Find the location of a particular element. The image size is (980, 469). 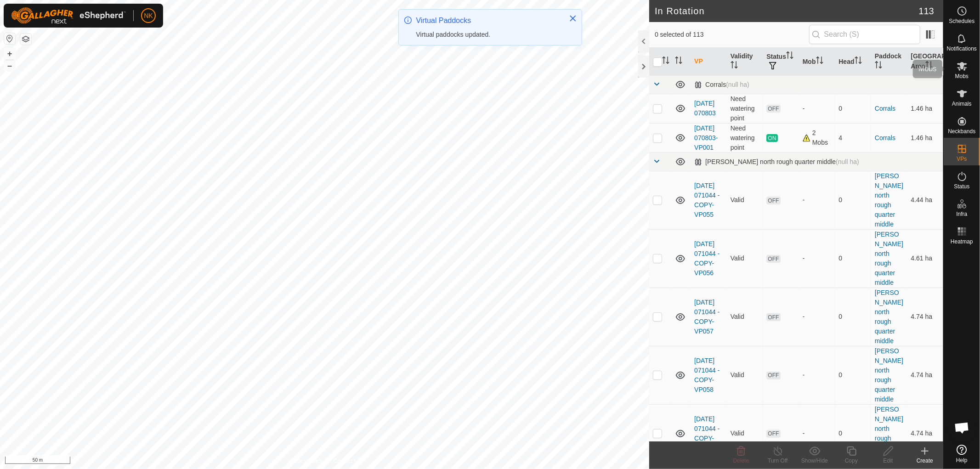

td: 4.44 ha is located at coordinates (925, 200).